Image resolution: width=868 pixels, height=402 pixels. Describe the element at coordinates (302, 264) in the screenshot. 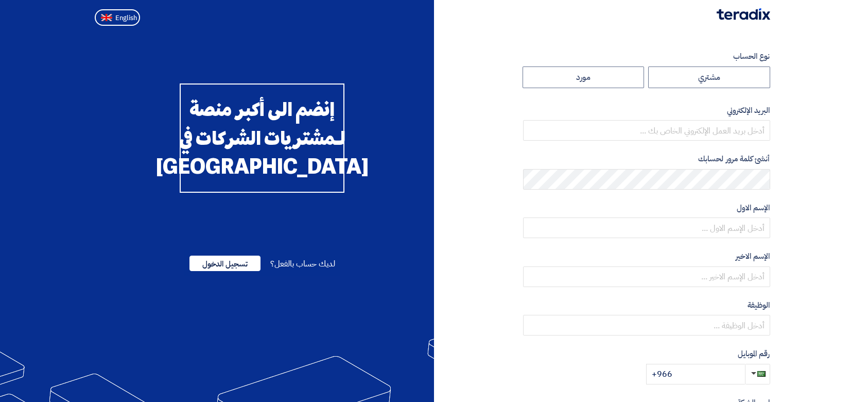

I see `span: لديك حساب بالفعل؟` at that location.